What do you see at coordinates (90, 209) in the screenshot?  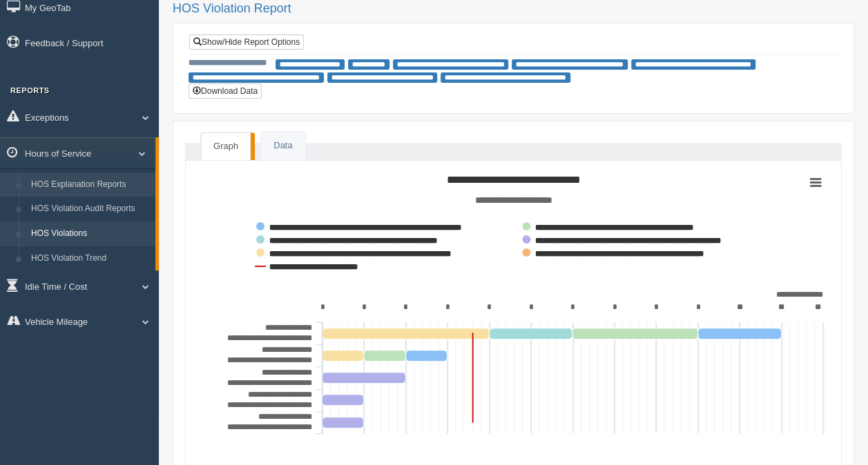 I see `a: HOS Violation Audit Reports` at bounding box center [90, 209].